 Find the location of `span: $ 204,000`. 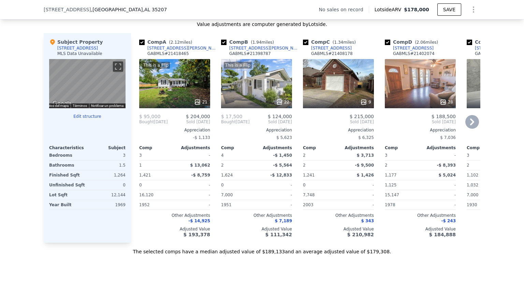

span: $ 204,000 is located at coordinates (198, 116).